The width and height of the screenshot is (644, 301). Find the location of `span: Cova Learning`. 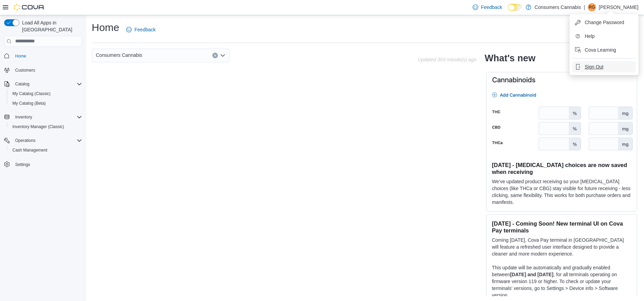

span: Cova Learning is located at coordinates (600, 50).